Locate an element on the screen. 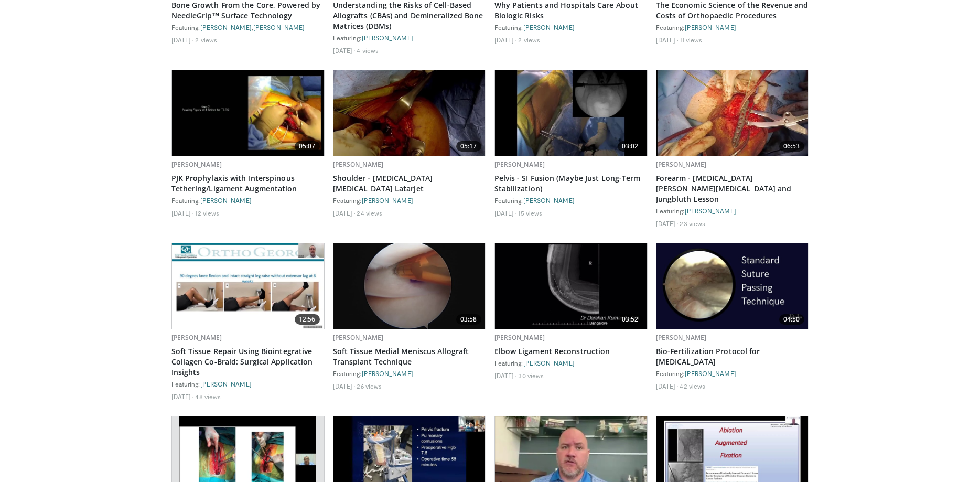 Image resolution: width=980 pixels, height=482 pixels. img: 5ee3f67d-3232-4990-984b-6f629959669a.620x360_q85_upscale.jpg is located at coordinates (732, 286).